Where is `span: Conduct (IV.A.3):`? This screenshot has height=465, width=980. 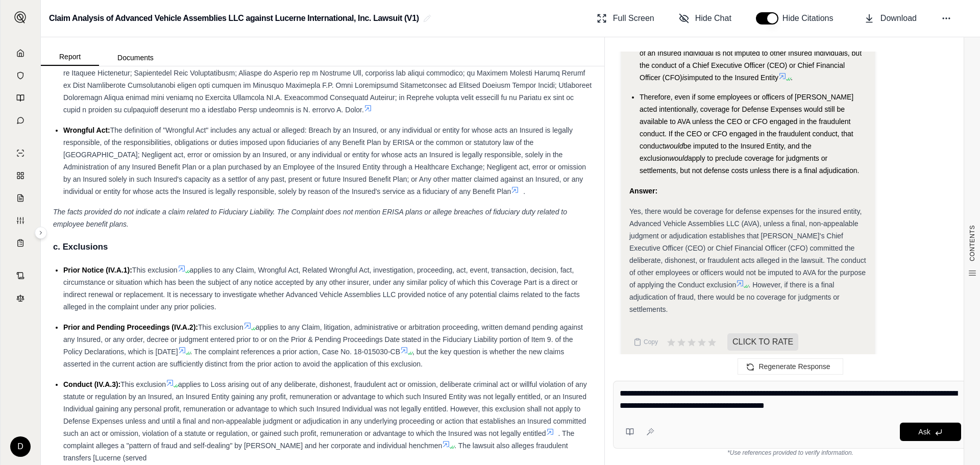
span: Conduct (IV.A.3): is located at coordinates (92, 384).